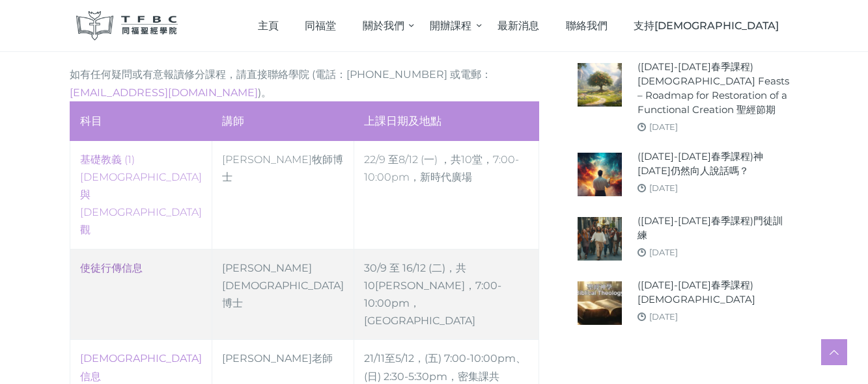 The height and width of the screenshot is (384, 868). What do you see at coordinates (599, 174) in the screenshot?
I see `img: (2024-25年春季課程)神今天仍然向人說話嗎？` at bounding box center [599, 174].